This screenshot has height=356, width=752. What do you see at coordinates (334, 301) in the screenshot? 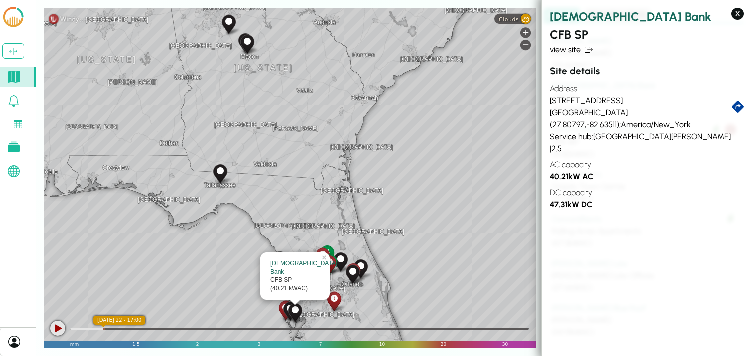
I see `div: SS Designs` at bounding box center [334, 301].